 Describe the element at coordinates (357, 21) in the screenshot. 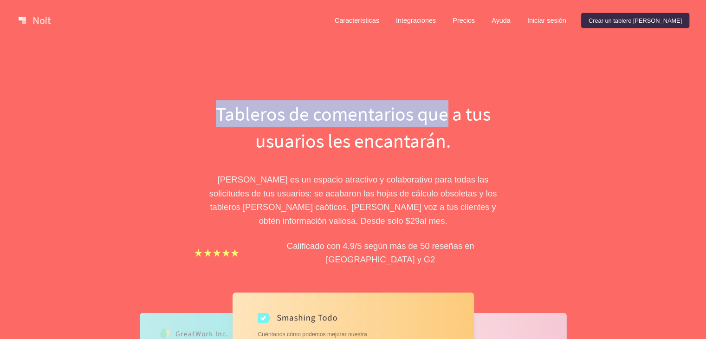

I see `font: Características` at that location.